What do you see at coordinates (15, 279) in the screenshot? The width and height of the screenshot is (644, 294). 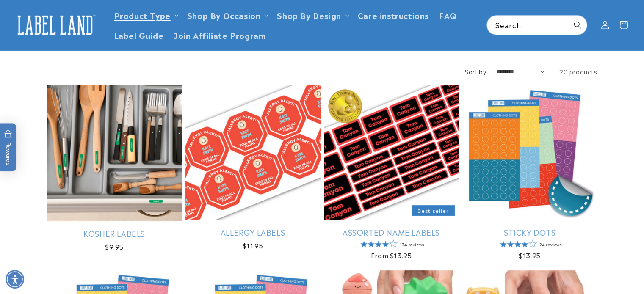 I see `div: Accessibility Menu` at bounding box center [15, 279].